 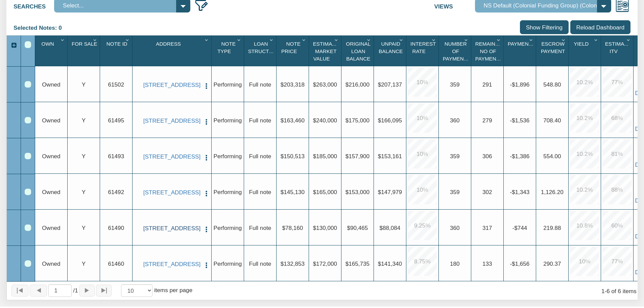 I want to click on span: 61460, so click(x=116, y=264).